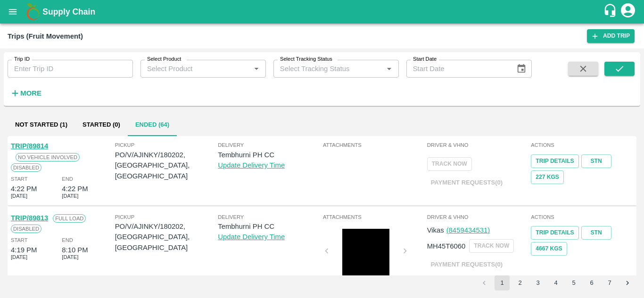  What do you see at coordinates (458, 69) in the screenshot?
I see `input: Start Date` at bounding box center [458, 69].